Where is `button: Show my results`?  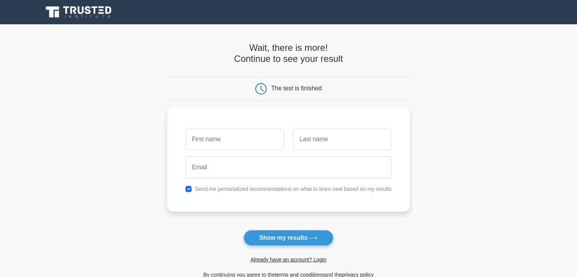 button: Show my results is located at coordinates (289, 238).